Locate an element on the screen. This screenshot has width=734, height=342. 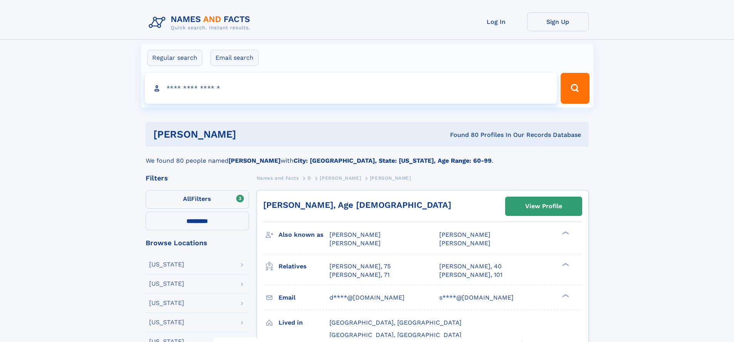
a: D is located at coordinates (310, 178).